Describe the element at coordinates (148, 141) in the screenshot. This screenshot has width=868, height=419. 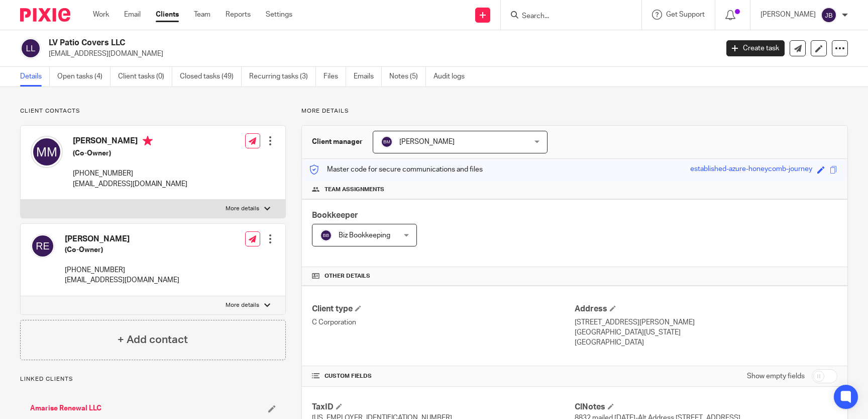
I see `i: Primary` at that location.